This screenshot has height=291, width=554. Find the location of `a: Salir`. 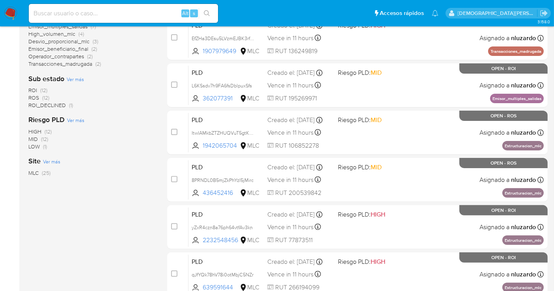

a: Salir is located at coordinates (543, 13).